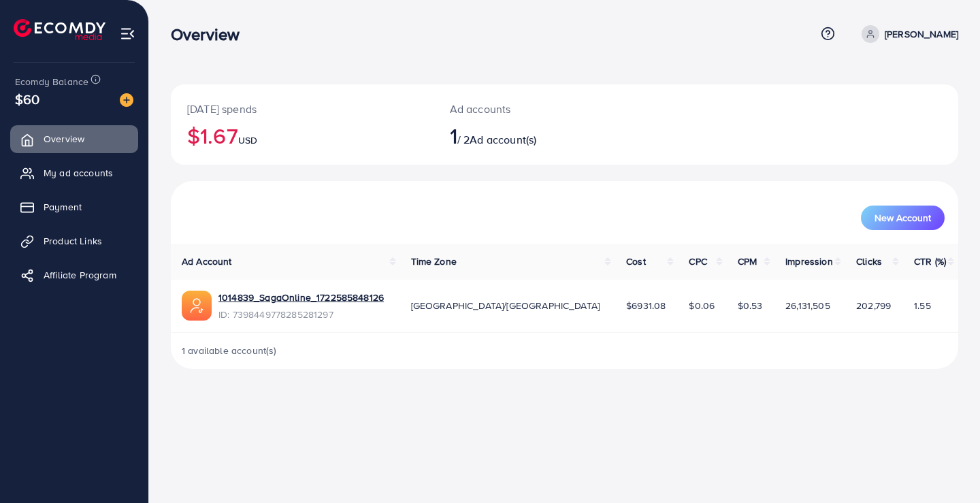 The image size is (980, 503). What do you see at coordinates (903, 218) in the screenshot?
I see `span: New Account` at bounding box center [903, 218].